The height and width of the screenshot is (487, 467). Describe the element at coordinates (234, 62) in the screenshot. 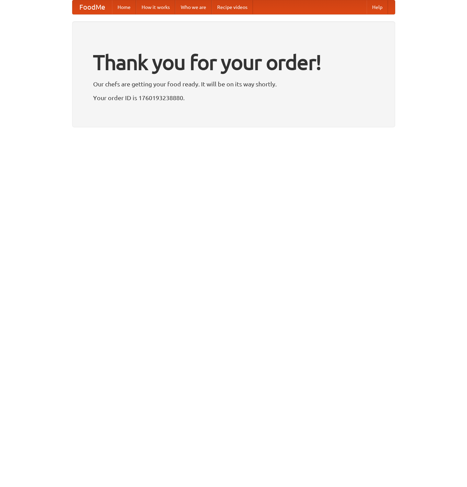

I see `h1: Thank you for your order!` at that location.